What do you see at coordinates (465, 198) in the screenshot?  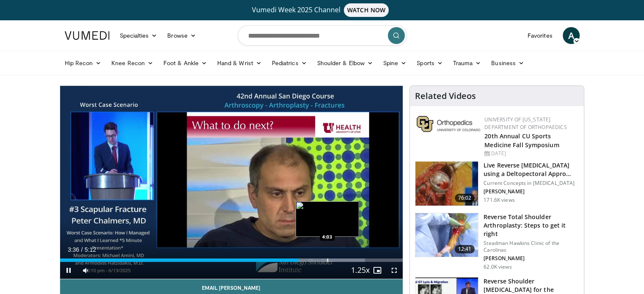 I see `span: 76:02` at bounding box center [465, 198].